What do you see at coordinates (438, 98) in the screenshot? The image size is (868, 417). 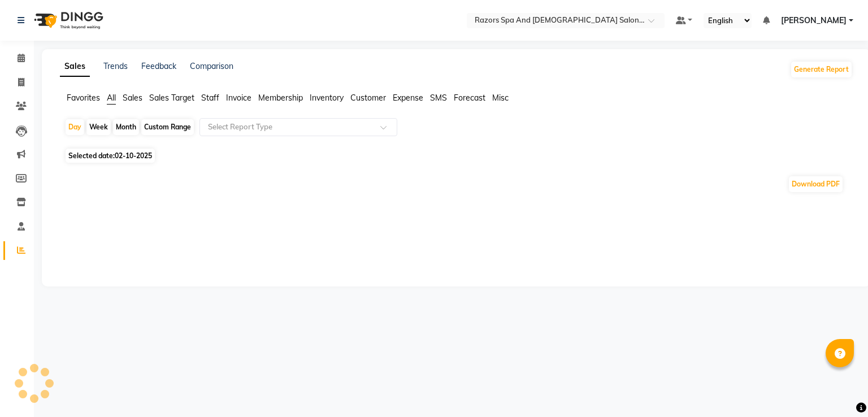 I see `span: SMS` at bounding box center [438, 98].